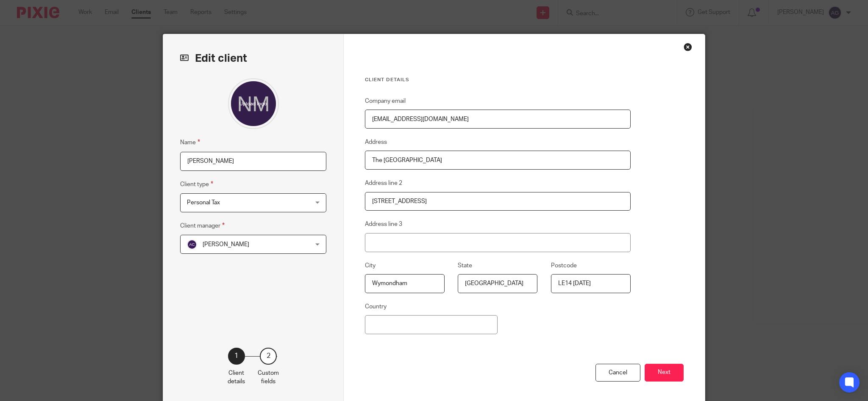  Describe the element at coordinates (268, 356) in the screenshot. I see `div: 2` at that location.